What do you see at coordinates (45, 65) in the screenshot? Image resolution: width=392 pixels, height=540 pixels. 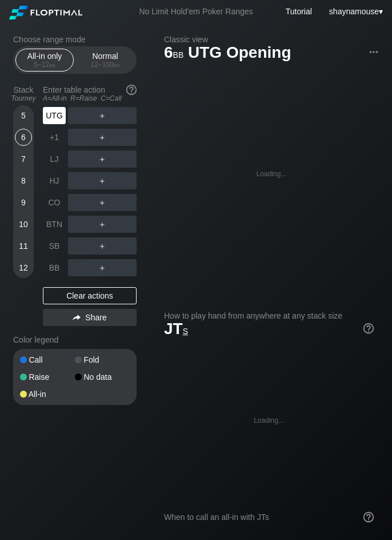 I see `div: 5 – 12` at bounding box center [45, 65].